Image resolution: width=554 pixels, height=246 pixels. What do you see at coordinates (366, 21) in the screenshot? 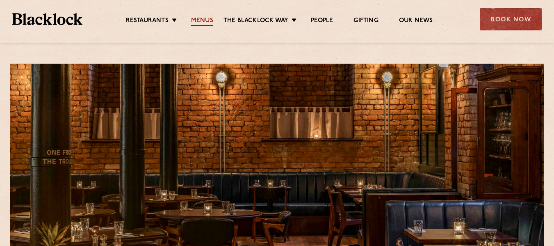
I see `a: Gifting` at bounding box center [366, 21].